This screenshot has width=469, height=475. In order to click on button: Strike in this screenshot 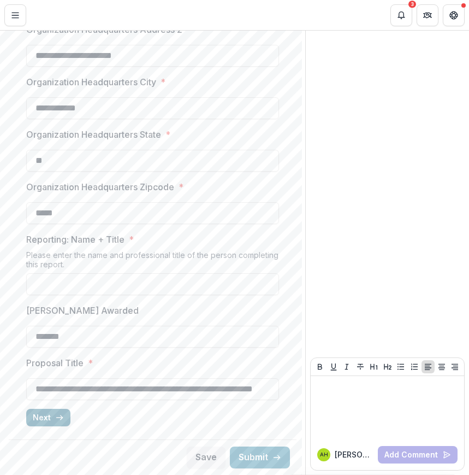, I will do `click(360, 366)`.